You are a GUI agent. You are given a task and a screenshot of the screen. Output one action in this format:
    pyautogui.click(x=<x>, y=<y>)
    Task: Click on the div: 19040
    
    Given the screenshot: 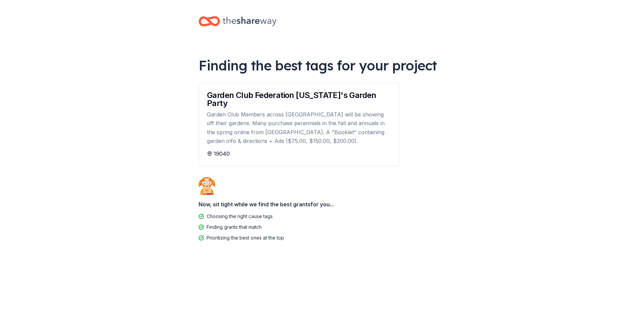 What is the action you would take?
    pyautogui.click(x=299, y=154)
    